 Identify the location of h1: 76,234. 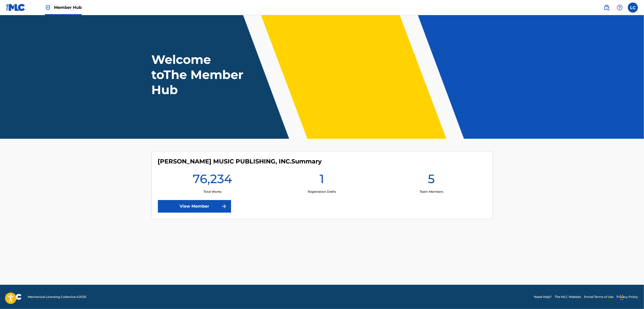
(212, 180).